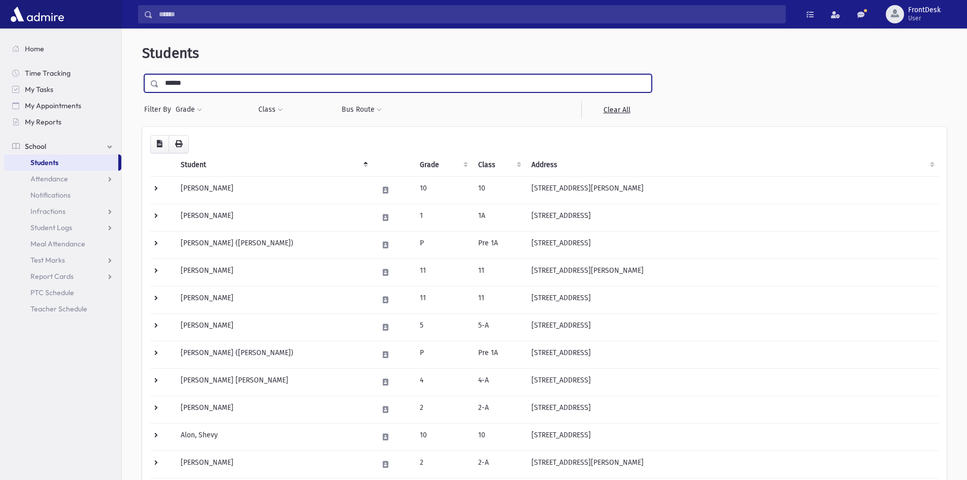 This screenshot has width=967, height=480. I want to click on button: Grade, so click(189, 110).